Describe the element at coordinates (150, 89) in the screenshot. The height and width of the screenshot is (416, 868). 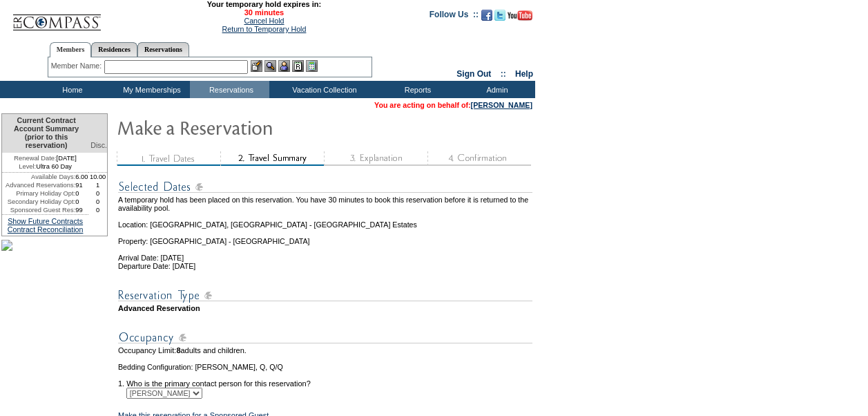
I see `td: My Memberships` at that location.